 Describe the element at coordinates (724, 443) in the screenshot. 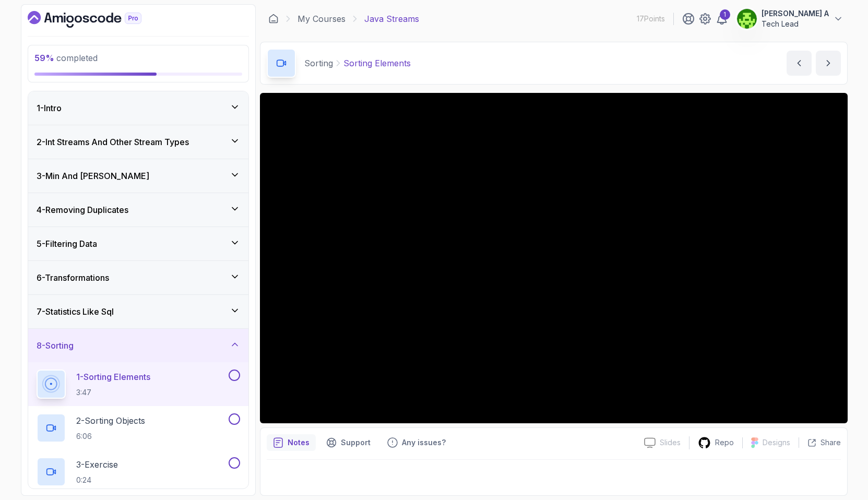

I see `p: Repo` at that location.